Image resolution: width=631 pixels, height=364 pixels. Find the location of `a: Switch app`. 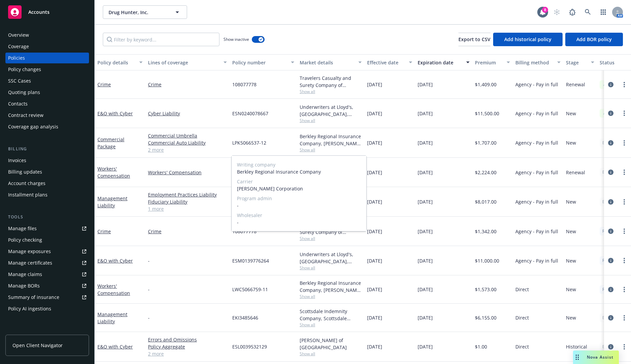

a: Switch app is located at coordinates (603, 12).